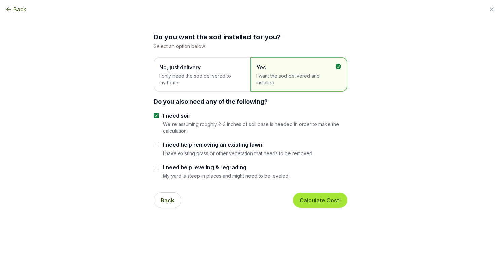  What do you see at coordinates (199, 79) in the screenshot?
I see `span: I only need the sod delivered to my home` at bounding box center [199, 79].